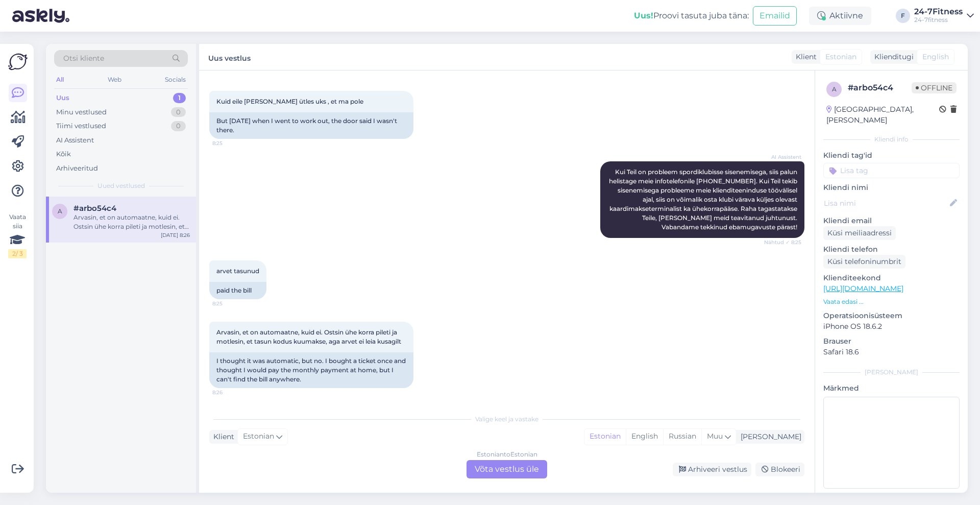 The width and height of the screenshot is (980, 505). Describe the element at coordinates (132, 222) in the screenshot. I see `div: Arvasin, et on automaatne, kuid ei. Ostsin ühe korra pileti ja motlesin, et tasun kodus kuumakse,...` at that location.